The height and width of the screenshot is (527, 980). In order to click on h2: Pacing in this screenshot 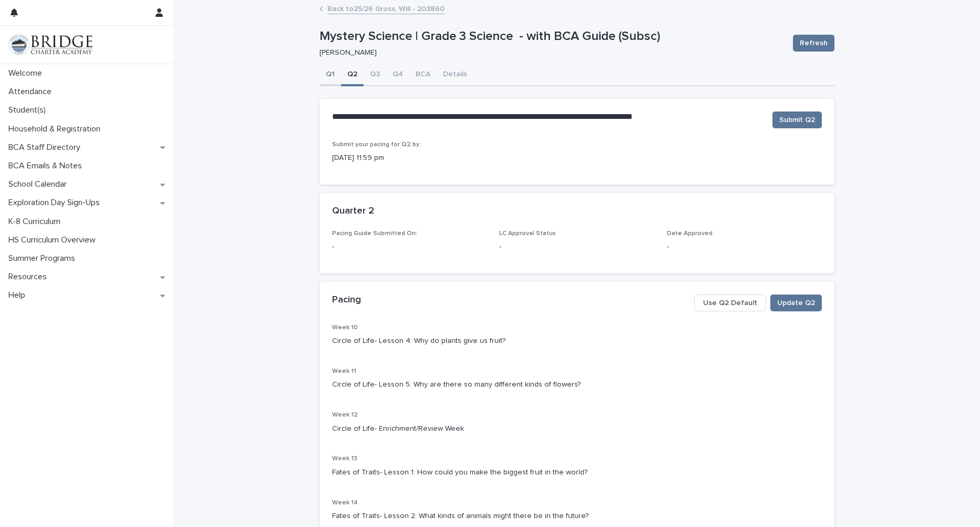, I will do `click(346, 300)`.